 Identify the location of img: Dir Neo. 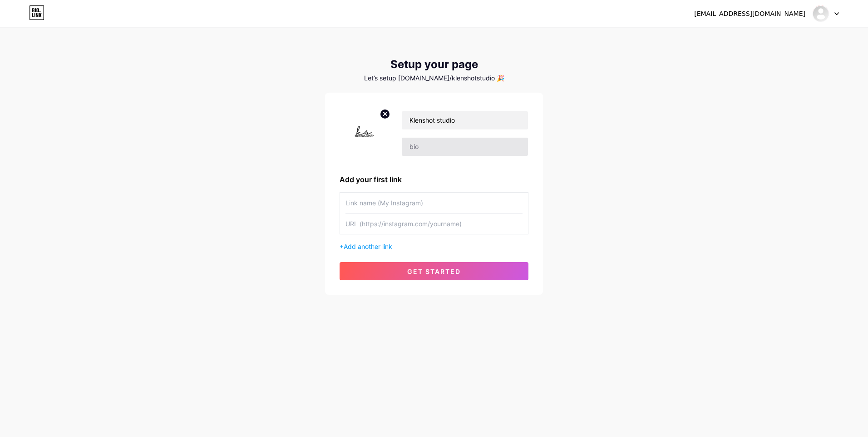
(821, 14).